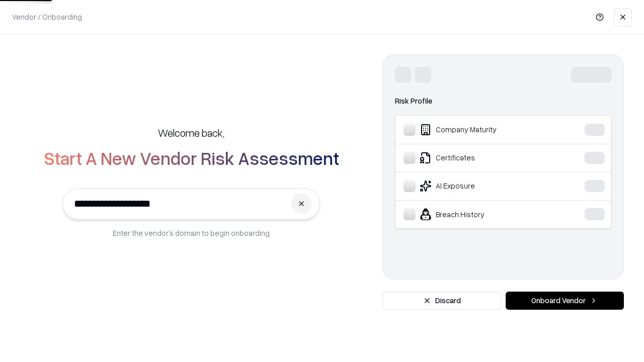 Image resolution: width=644 pixels, height=362 pixels. I want to click on h2: Start A New Vendor Risk Assessment, so click(191, 158).